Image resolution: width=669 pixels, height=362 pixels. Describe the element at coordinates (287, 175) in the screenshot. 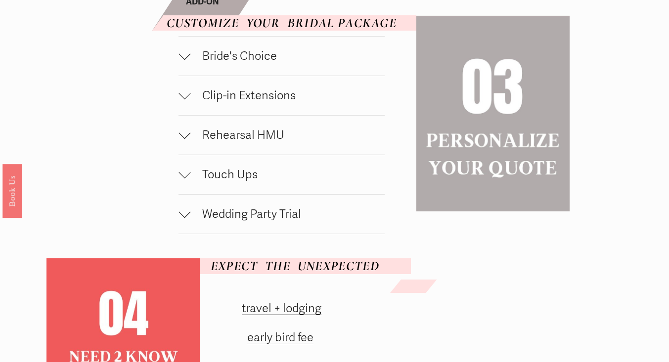

I see `span: Touch Ups` at that location.